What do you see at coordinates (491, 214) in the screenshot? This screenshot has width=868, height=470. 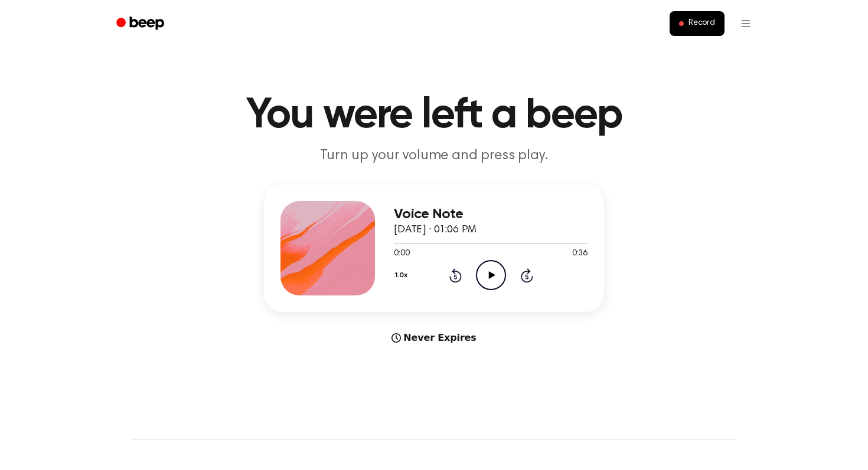 I see `h3: Voice Note` at bounding box center [491, 214].